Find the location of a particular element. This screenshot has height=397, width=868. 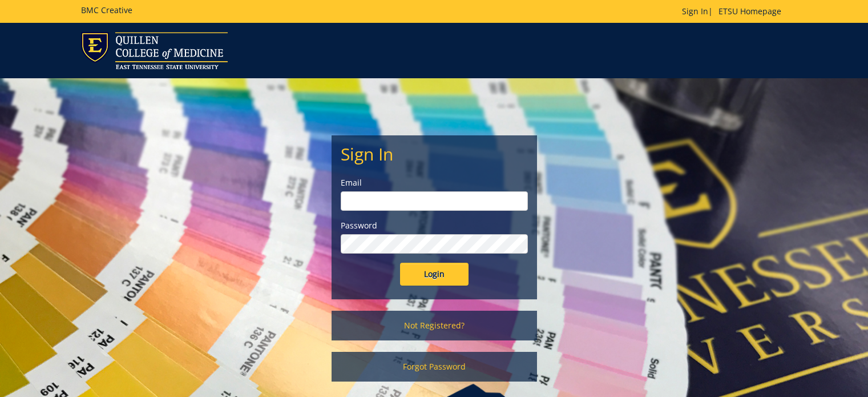

input: Login is located at coordinates (434, 274).